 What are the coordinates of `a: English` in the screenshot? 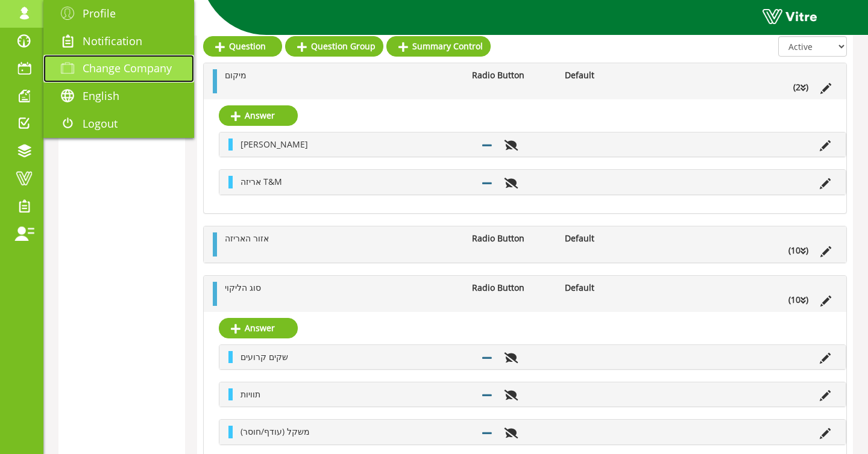 It's located at (118, 96).